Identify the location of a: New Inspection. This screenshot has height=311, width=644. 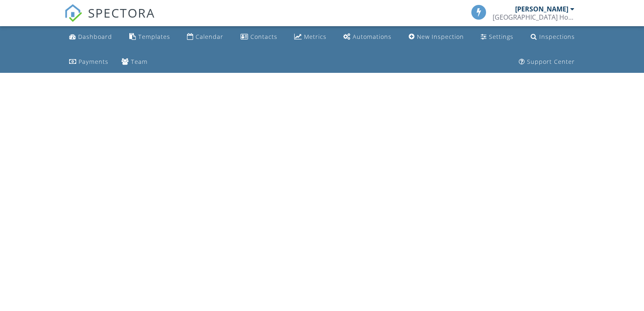
(436, 37).